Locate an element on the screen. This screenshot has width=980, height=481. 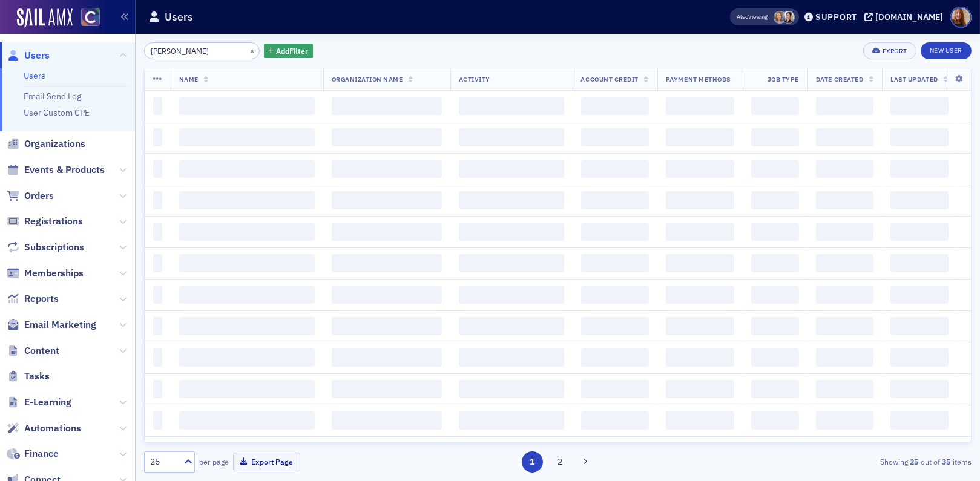
a: E-Learning is located at coordinates (39, 402).